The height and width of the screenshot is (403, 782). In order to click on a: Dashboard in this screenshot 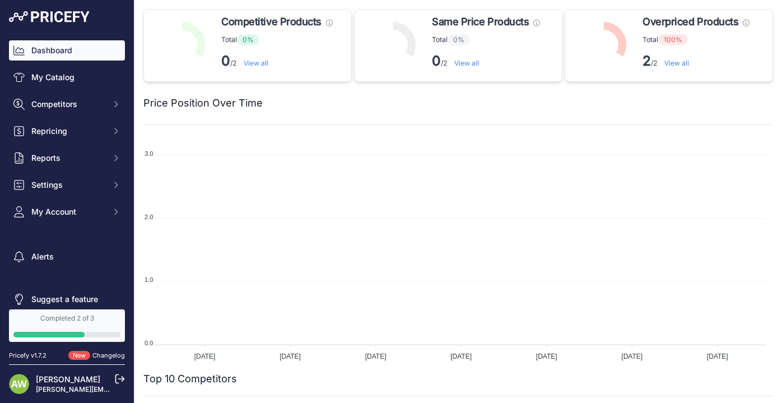, I will do `click(67, 50)`.